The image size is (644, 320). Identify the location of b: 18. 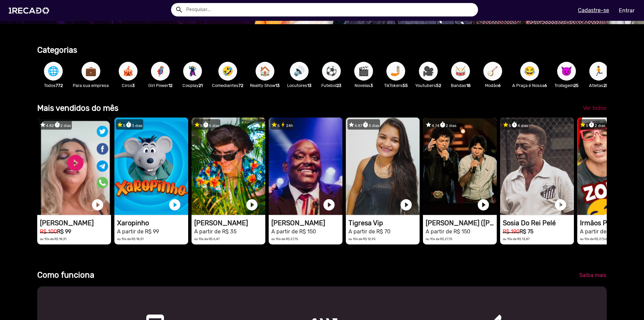
(468, 85).